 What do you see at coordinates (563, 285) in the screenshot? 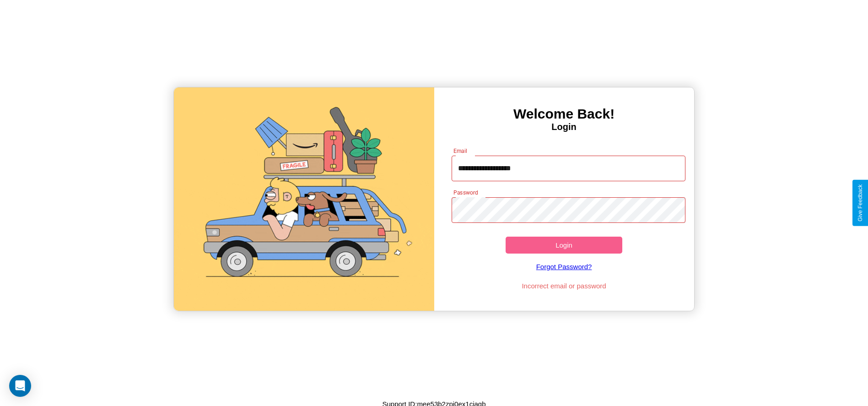
I see `p: Incorrect email or password` at bounding box center [563, 285].